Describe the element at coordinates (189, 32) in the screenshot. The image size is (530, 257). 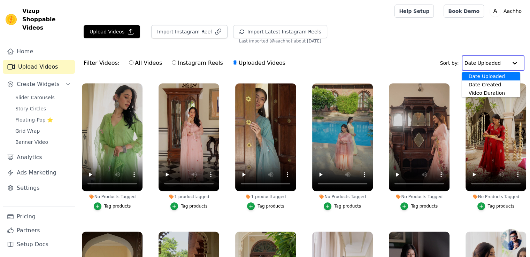
I see `button: Import Instagram Reel` at that location.